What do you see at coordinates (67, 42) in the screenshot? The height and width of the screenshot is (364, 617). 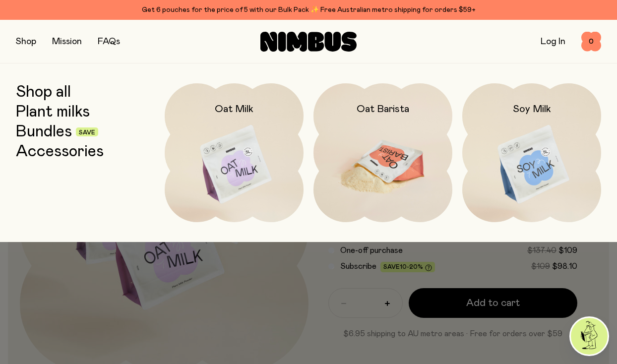 I see `a: Mission` at bounding box center [67, 42].